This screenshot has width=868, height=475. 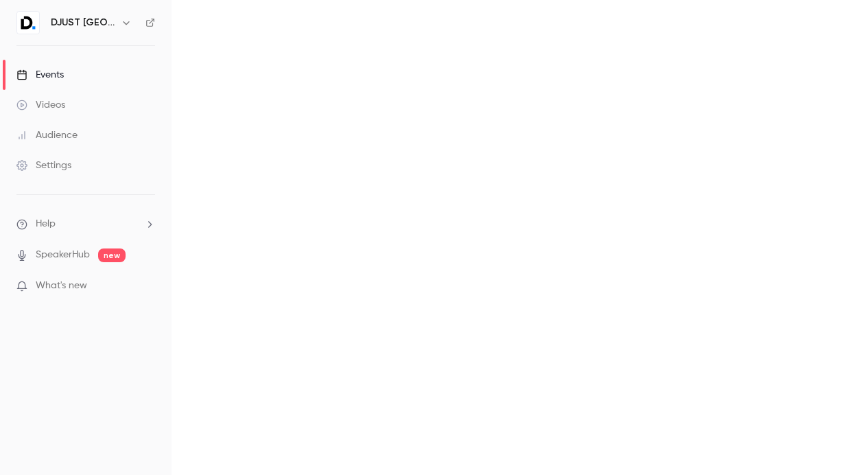 What do you see at coordinates (112, 256) in the screenshot?
I see `span: new` at bounding box center [112, 256].